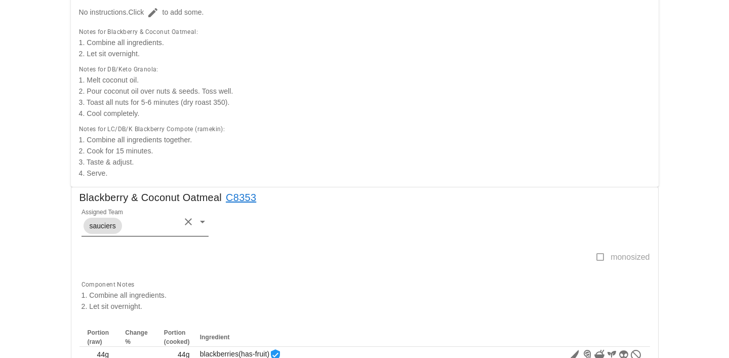 This screenshot has width=729, height=358. I want to click on span: Notes for Blackberry & Coconut Oatmeal:, so click(139, 32).